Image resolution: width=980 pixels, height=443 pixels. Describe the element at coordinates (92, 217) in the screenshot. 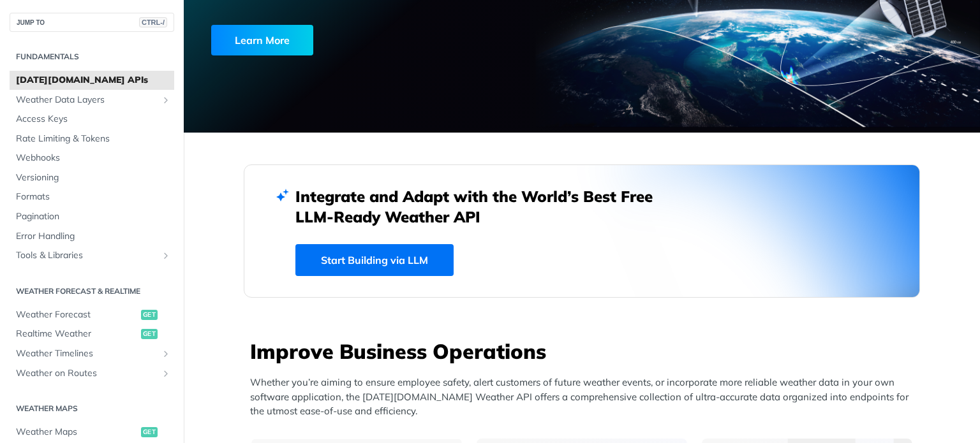

I see `a: Pagination` at that location.